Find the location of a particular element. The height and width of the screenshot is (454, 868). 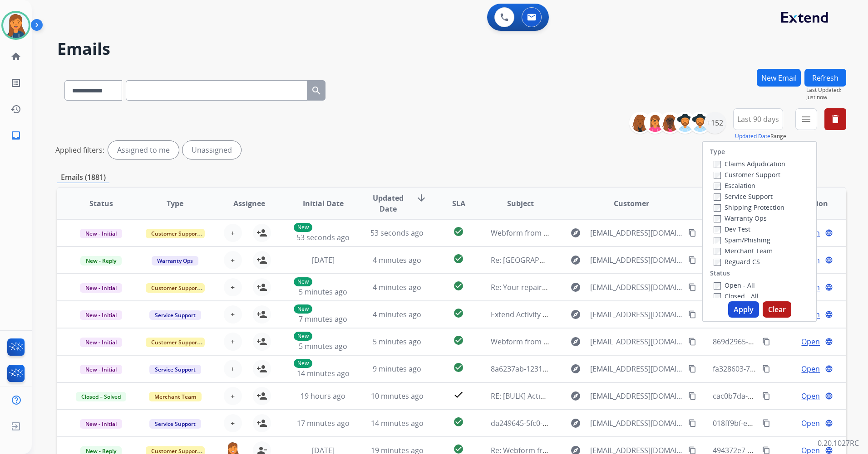

span: 10 minutes ago is located at coordinates (397, 397).